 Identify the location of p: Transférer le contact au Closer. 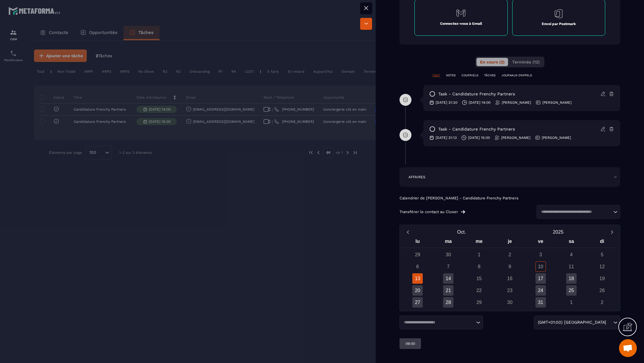
(429, 212).